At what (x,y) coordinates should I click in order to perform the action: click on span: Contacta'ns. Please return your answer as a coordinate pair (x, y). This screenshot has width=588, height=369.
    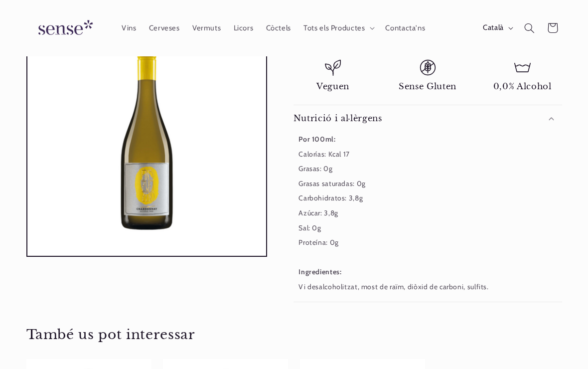
    Looking at the image, I should click on (405, 28).